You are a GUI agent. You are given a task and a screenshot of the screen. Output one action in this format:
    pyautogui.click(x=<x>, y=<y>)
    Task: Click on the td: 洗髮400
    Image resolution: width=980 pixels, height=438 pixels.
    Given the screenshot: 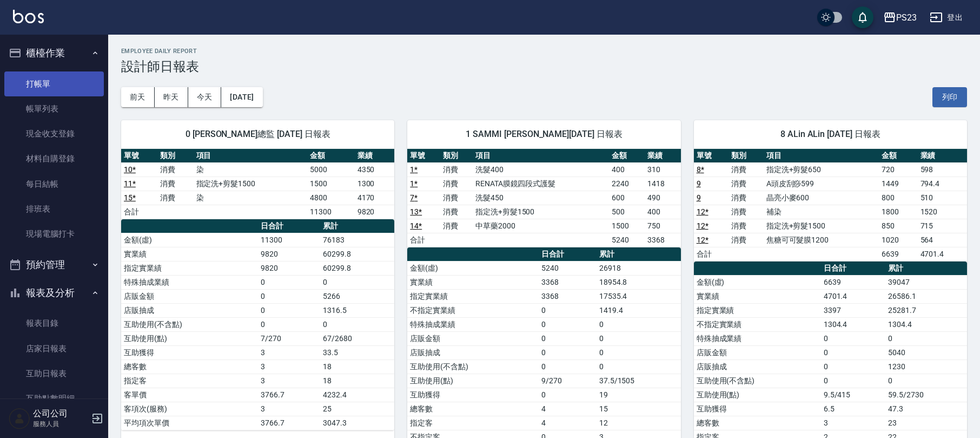 What is the action you would take?
    pyautogui.click(x=541, y=170)
    